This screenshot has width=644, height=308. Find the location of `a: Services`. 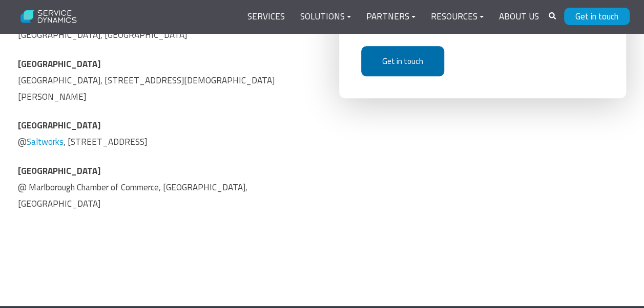

a: Services is located at coordinates (266, 17).